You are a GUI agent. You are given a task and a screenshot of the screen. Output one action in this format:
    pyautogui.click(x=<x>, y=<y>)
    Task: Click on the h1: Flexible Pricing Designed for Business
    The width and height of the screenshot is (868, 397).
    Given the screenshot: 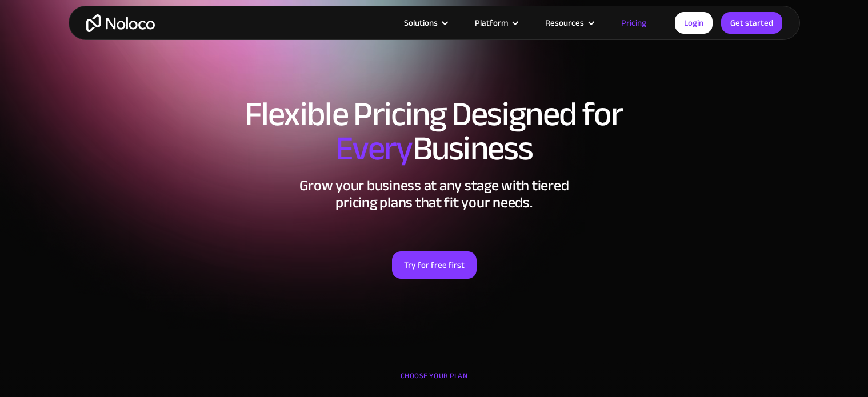 What is the action you would take?
    pyautogui.click(x=434, y=132)
    